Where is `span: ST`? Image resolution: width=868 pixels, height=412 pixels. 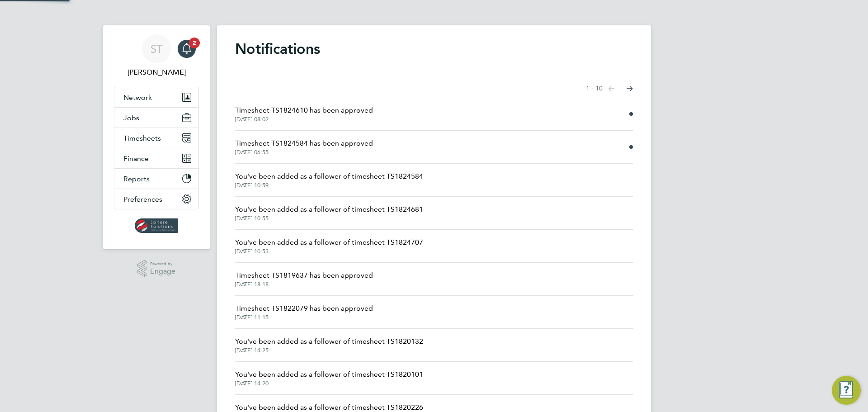 span: ST is located at coordinates (157, 49).